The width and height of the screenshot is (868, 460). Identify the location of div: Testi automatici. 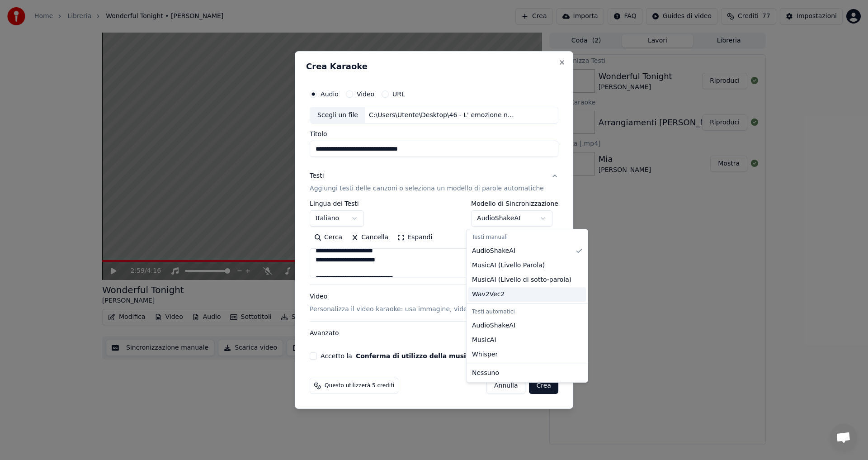
(527, 312).